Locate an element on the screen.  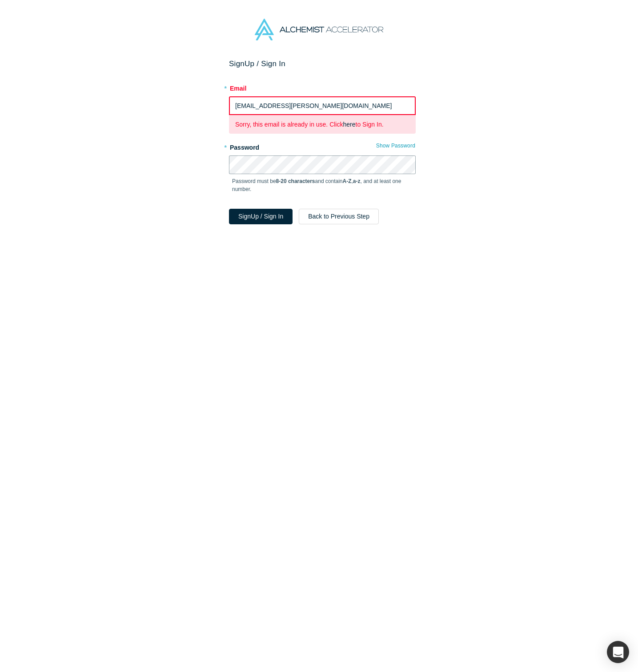
label: Email is located at coordinates (322, 87).